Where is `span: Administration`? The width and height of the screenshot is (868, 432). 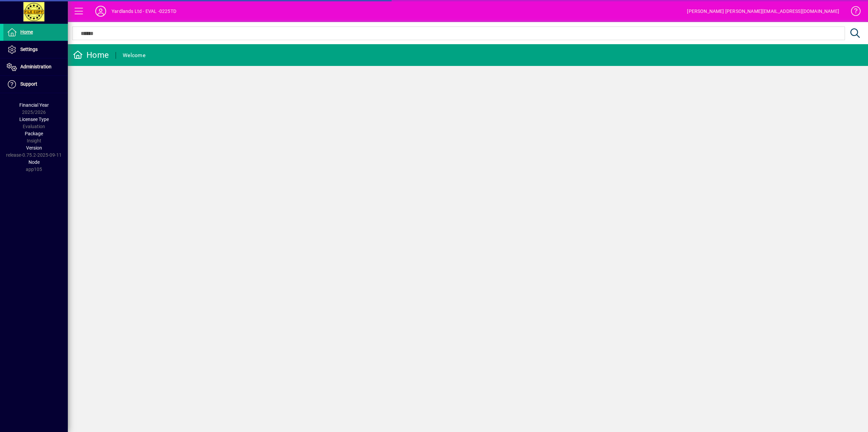
span: Administration is located at coordinates (36, 66).